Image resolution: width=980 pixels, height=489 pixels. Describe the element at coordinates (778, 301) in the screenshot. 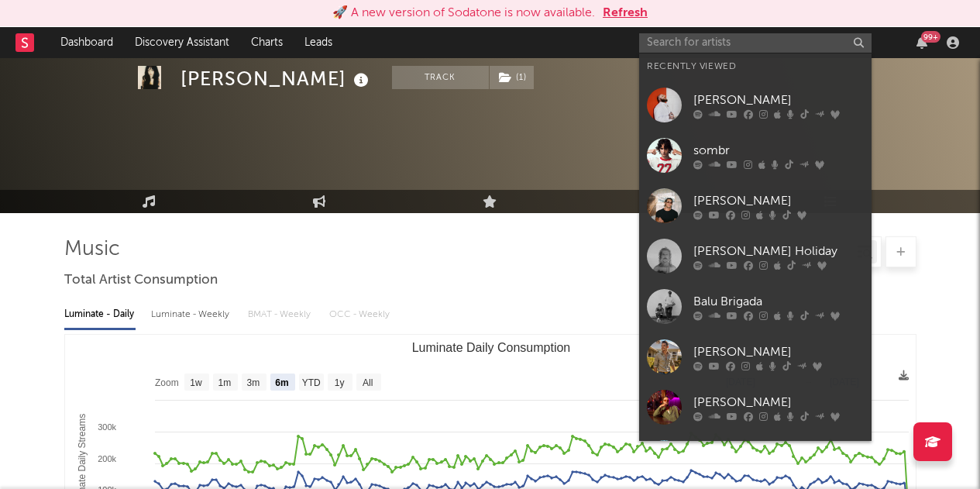

I see `div: Balu Brigada` at that location.